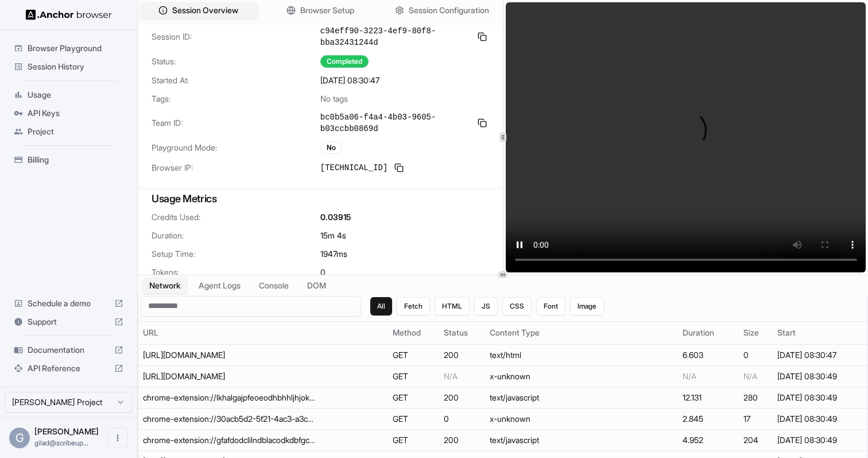  What do you see at coordinates (321, 199) in the screenshot?
I see `h3: Usage Metrics` at bounding box center [321, 199].